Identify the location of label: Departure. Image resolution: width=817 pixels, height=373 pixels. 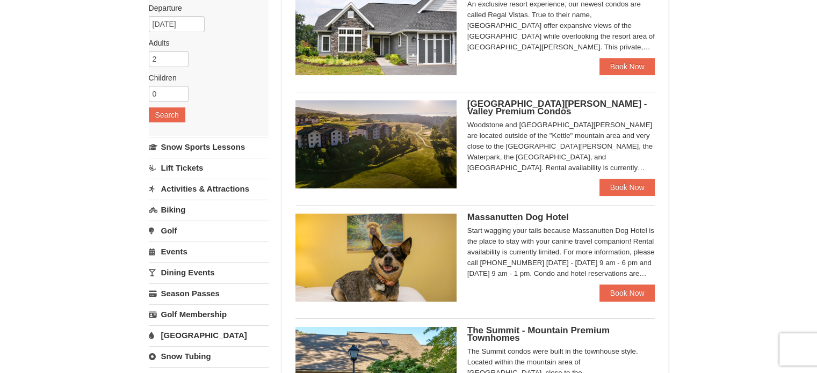
(205, 8).